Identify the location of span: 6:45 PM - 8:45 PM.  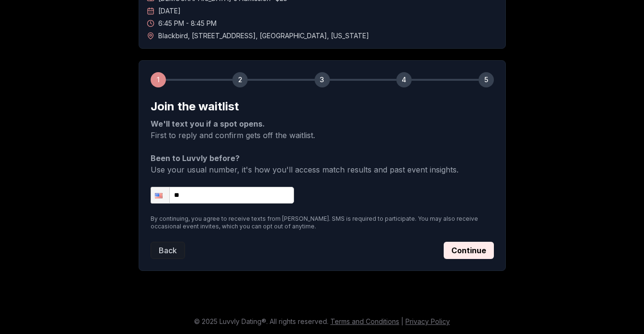
(187, 23).